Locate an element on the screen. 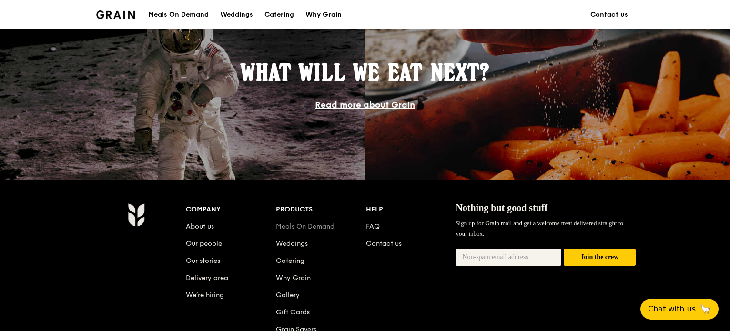  div: Weddings is located at coordinates (236, 15).